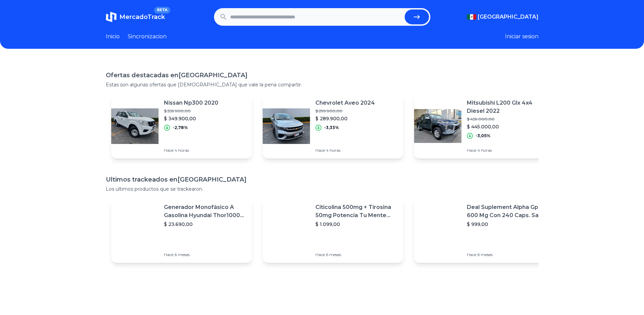 This screenshot has width=644, height=315. What do you see at coordinates (333, 231) in the screenshot?
I see `a: Featured imageCiticolina 500mg + Tirosina 50mg Potencia Tu Mente (120caps) Sabor Sin Sabor$ 1.099...` at bounding box center [333, 231].